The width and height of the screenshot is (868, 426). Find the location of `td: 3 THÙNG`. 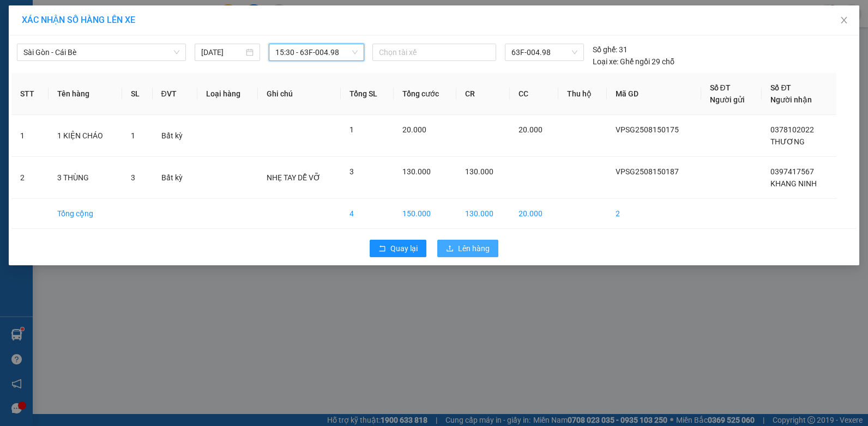

td: 3 THÙNG is located at coordinates (85, 177).